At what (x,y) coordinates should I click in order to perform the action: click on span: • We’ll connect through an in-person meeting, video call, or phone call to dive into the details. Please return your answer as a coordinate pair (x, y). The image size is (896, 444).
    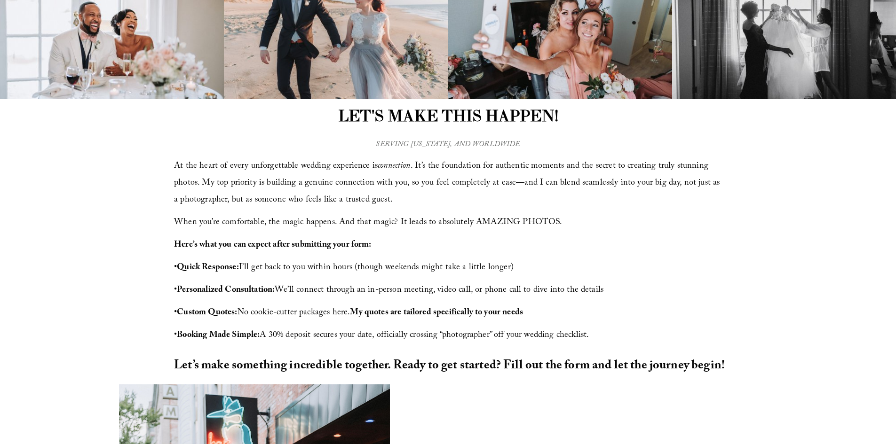
    Looking at the image, I should click on (388, 291).